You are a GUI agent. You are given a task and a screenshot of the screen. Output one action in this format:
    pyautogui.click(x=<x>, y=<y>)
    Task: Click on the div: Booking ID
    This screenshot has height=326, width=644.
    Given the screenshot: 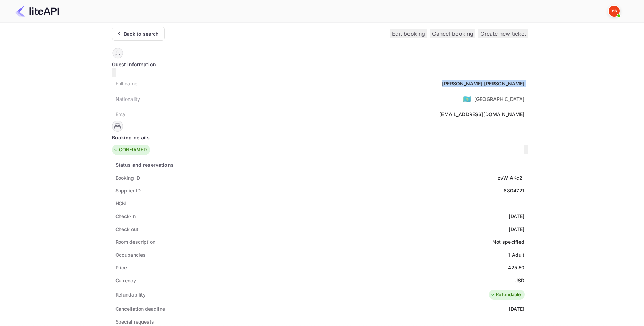 What is the action you would take?
    pyautogui.click(x=128, y=177)
    